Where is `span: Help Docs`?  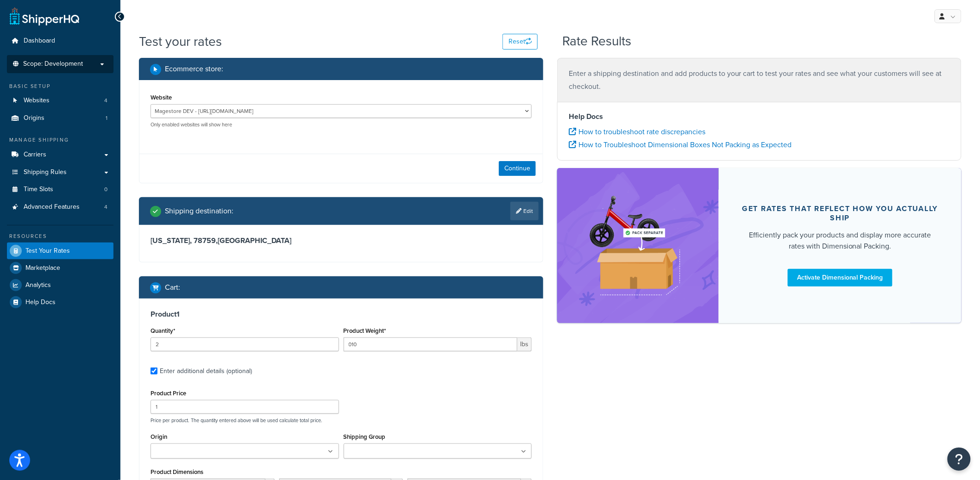
span: Help Docs is located at coordinates (40, 302).